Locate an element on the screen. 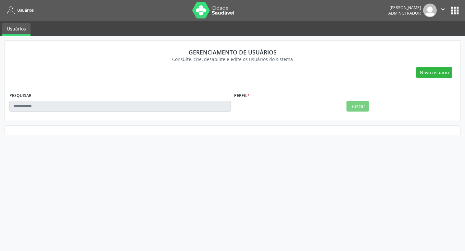 The image size is (465, 251). button: Buscar is located at coordinates (358, 107).